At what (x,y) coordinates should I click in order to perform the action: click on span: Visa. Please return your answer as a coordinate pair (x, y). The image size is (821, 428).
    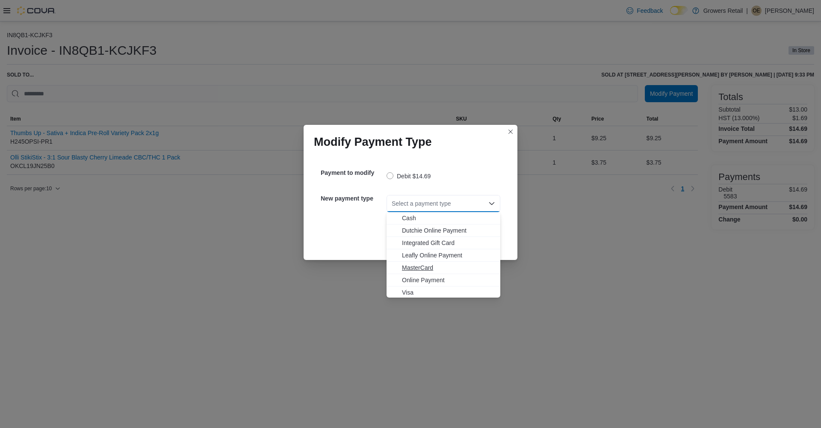
    Looking at the image, I should click on (449, 293).